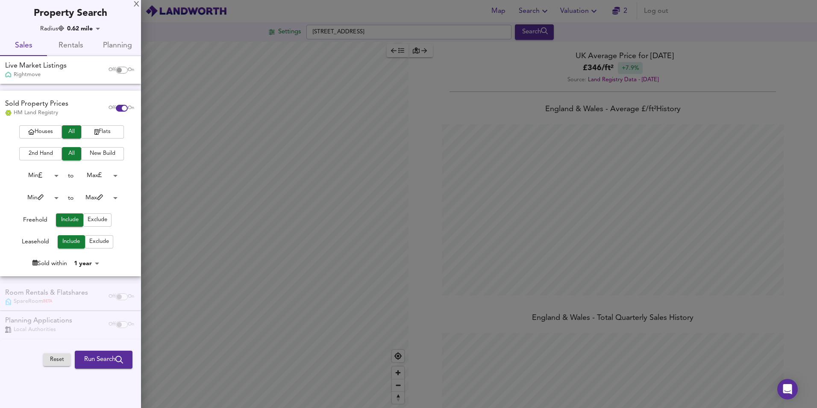 This screenshot has height=408, width=817. Describe the element at coordinates (8, 75) in the screenshot. I see `img: Rightmove` at that location.